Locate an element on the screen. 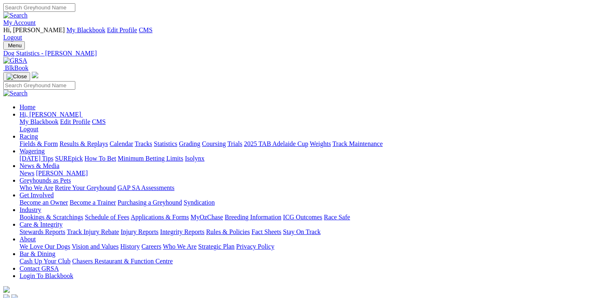  div: Bar & Dining is located at coordinates (316, 261).